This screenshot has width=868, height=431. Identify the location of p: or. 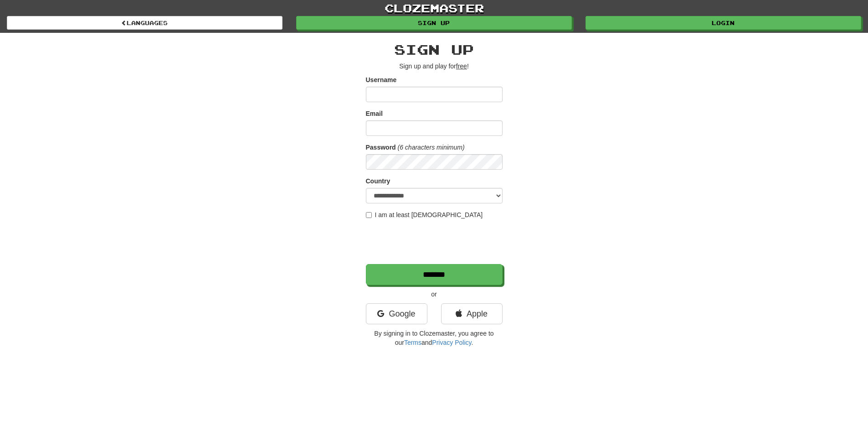
(434, 294).